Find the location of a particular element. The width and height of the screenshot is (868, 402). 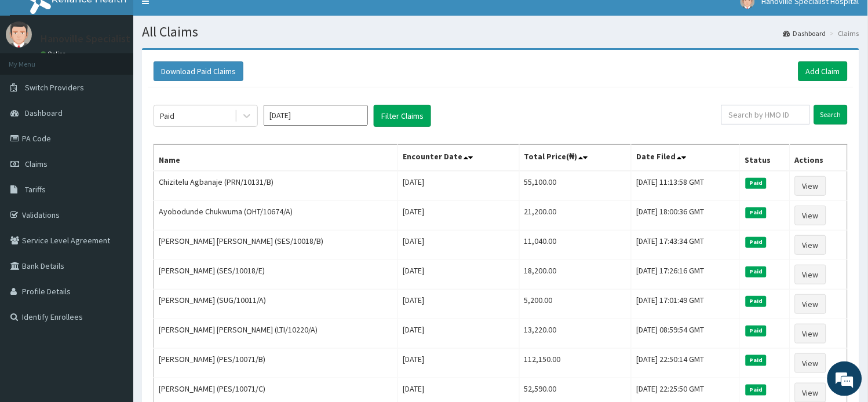

p: Hanoville Specialist Hospital is located at coordinates (106, 39).